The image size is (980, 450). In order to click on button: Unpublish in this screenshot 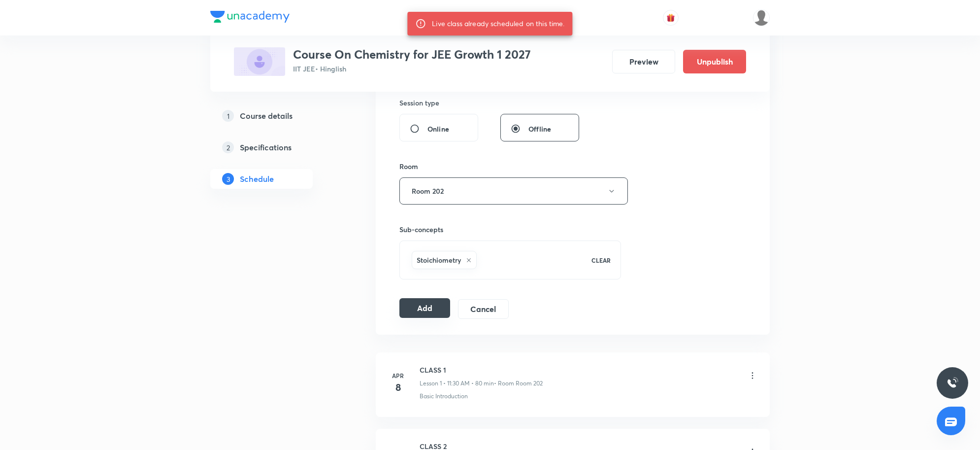, I will do `click(715, 62)`.